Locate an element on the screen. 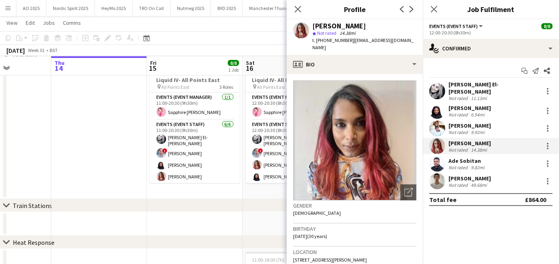  div: 9.92mi is located at coordinates (477, 132).